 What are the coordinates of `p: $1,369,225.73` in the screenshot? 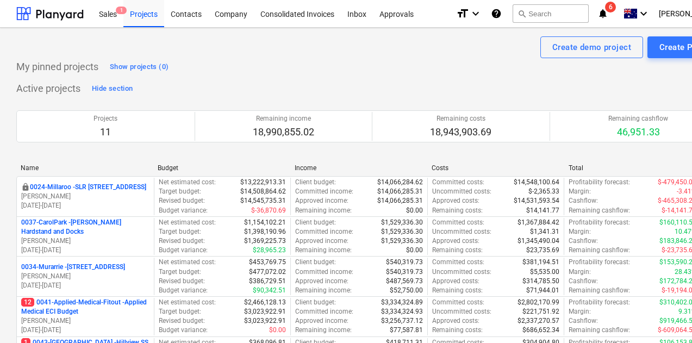 It's located at (265, 241).